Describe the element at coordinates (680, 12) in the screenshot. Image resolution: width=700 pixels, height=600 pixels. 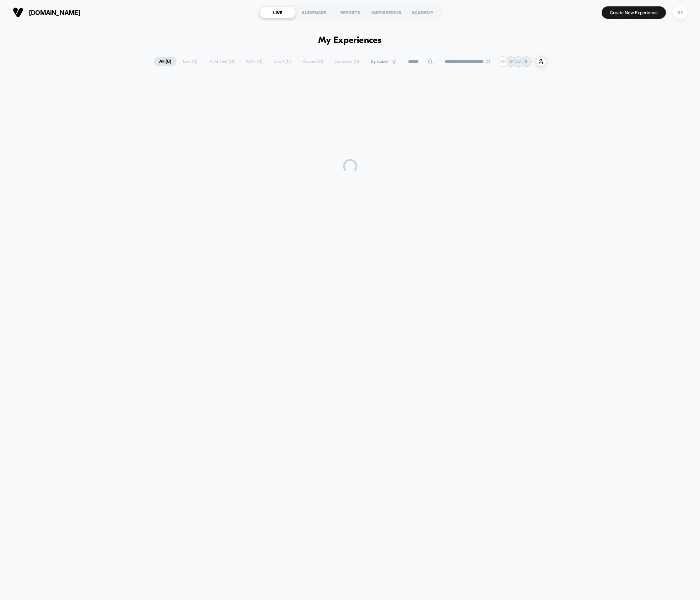
I see `button: AP` at that location.